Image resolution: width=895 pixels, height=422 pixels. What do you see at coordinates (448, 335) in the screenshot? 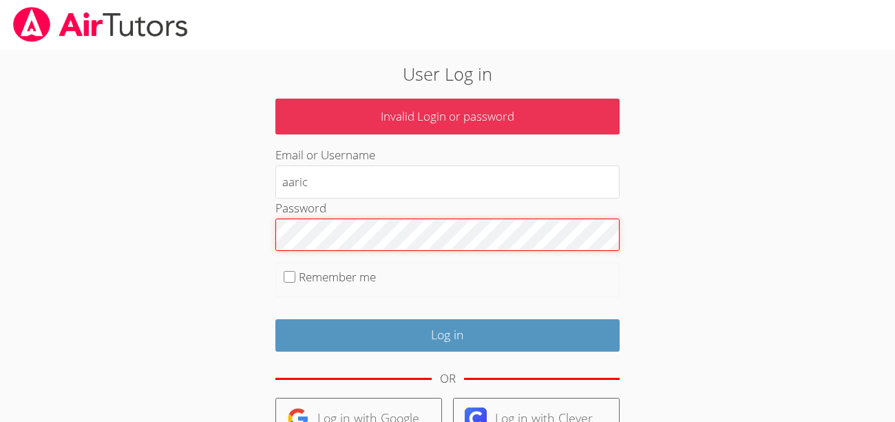
I see `input: Log in` at bounding box center [448, 335].